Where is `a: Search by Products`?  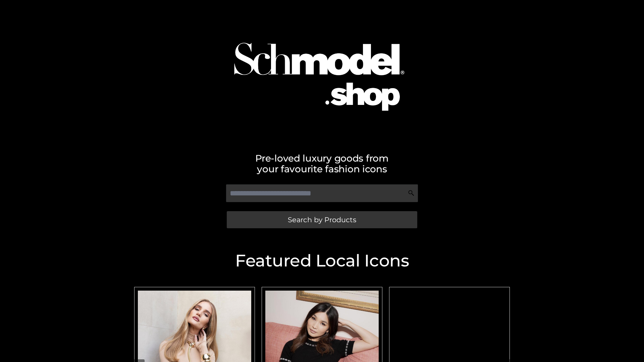 a: Search by Products is located at coordinates (322, 220).